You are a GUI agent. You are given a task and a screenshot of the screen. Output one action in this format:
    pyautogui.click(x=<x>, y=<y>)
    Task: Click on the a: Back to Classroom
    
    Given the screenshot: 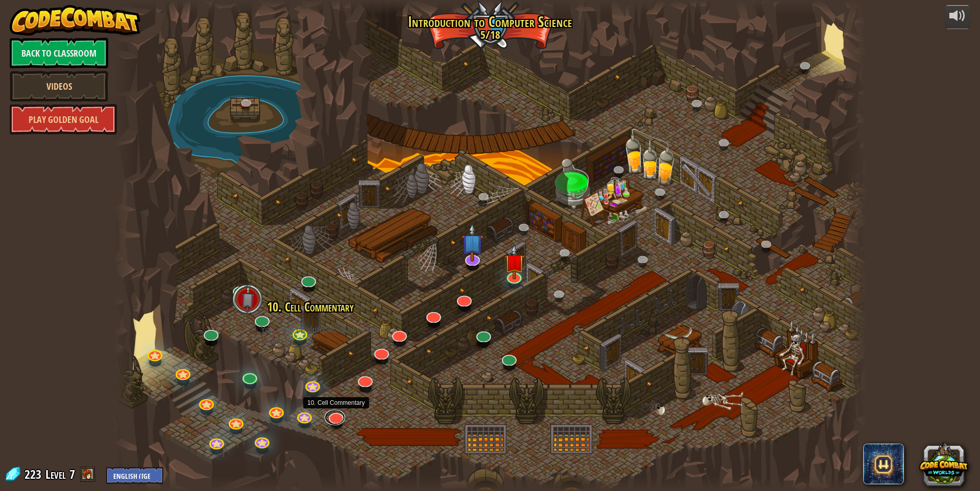 What is the action you would take?
    pyautogui.click(x=59, y=53)
    